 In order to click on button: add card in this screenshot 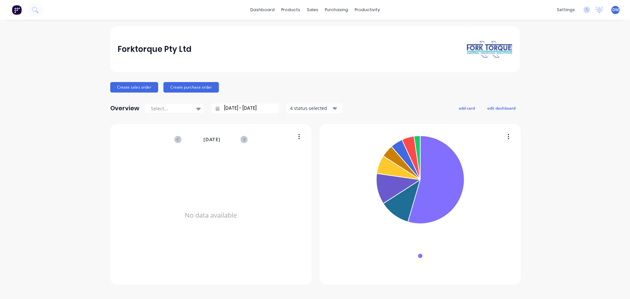, I will do `click(467, 108)`.